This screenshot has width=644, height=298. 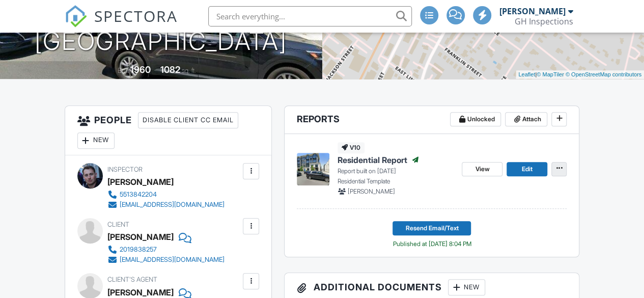 What do you see at coordinates (121, 24) in the screenshot?
I see `a: SPECTORA` at bounding box center [121, 24].